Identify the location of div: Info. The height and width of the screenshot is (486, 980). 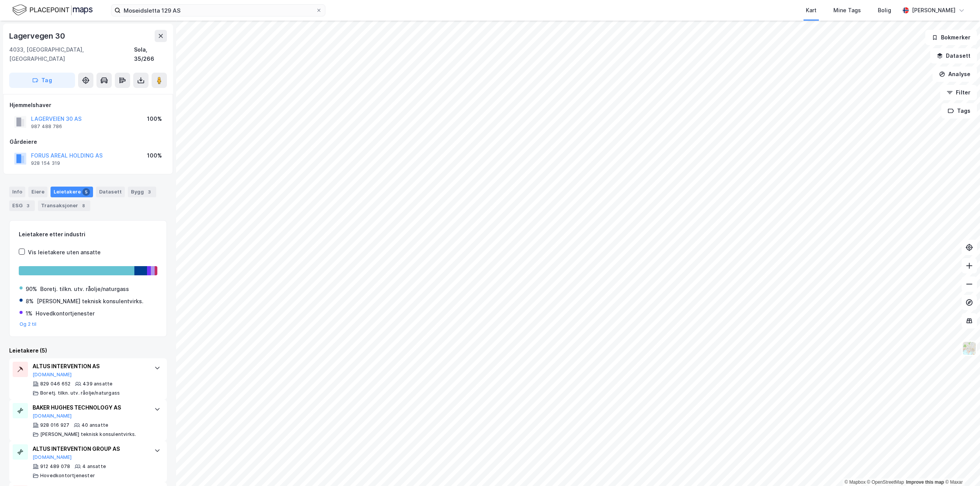
(17, 192).